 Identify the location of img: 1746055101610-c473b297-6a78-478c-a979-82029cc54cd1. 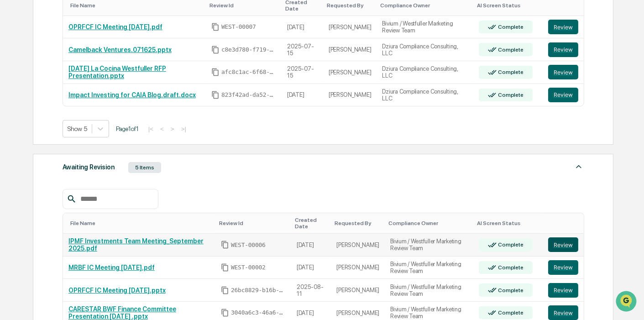
(18, 78).